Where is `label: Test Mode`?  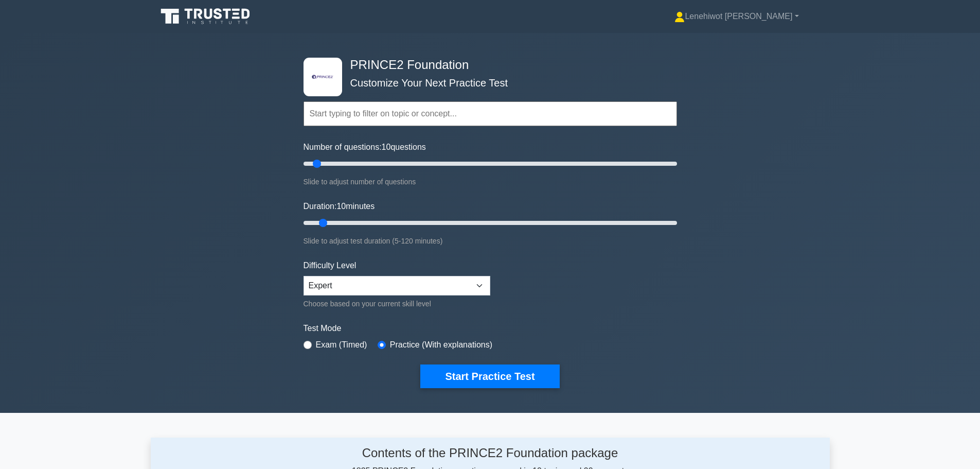 label: Test Mode is located at coordinates (490, 328).